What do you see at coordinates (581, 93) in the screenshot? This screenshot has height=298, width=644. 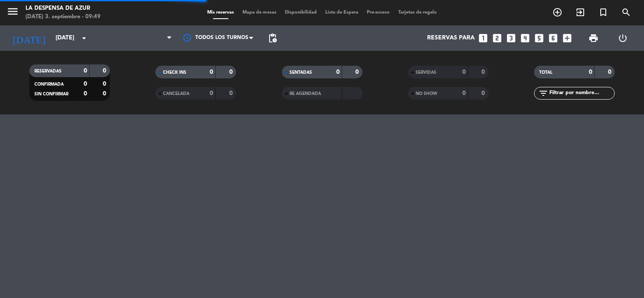 I see `input: Filtrar por nombre...` at bounding box center [581, 93].